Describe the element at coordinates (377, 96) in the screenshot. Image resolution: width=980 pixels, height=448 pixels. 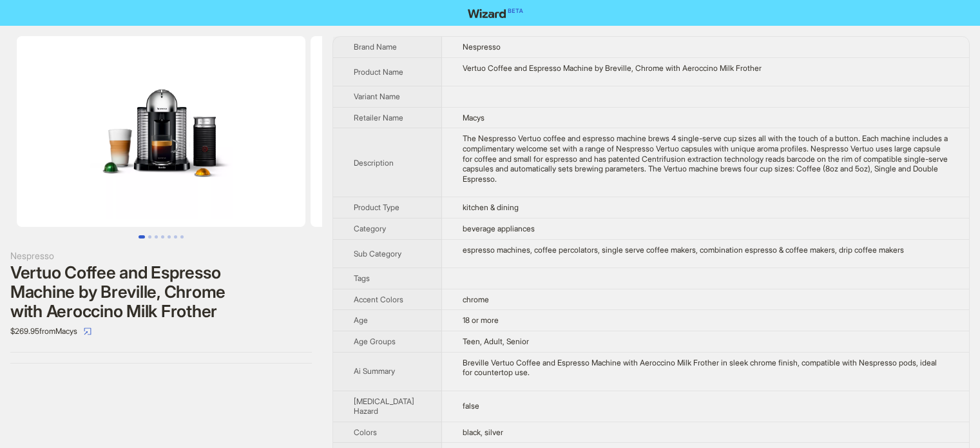
I see `span: Variant Name` at that location.